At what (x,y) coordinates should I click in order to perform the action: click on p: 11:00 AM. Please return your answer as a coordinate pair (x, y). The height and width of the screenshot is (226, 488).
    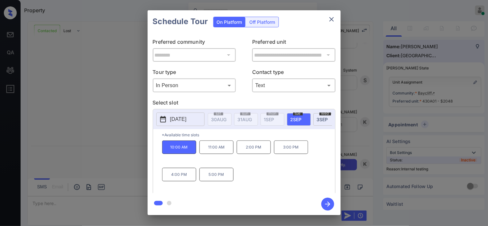
    Looking at the image, I should click on (217, 147).